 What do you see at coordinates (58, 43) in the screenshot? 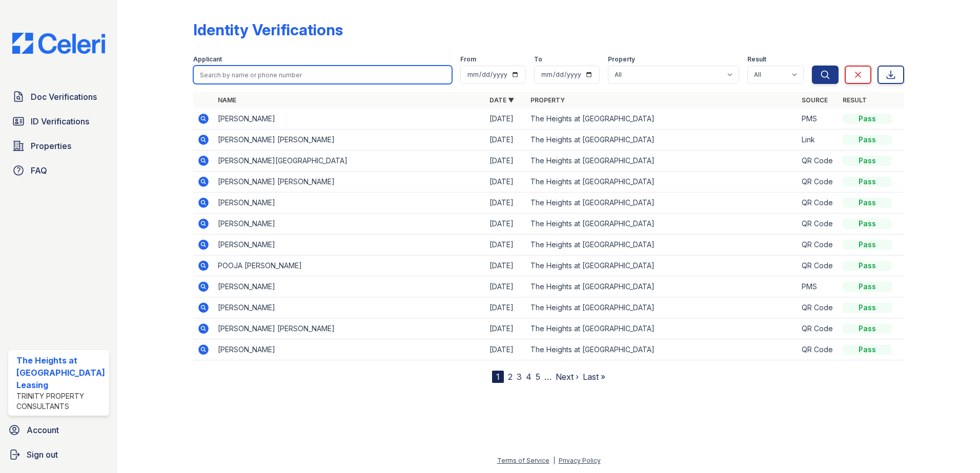
I see `img: CE_Logo_Blue-a8612792a0a2168367f1c8372b55b34899dd931a85d93a1a3d3e32e68fde9ad4.png` at bounding box center [58, 43].